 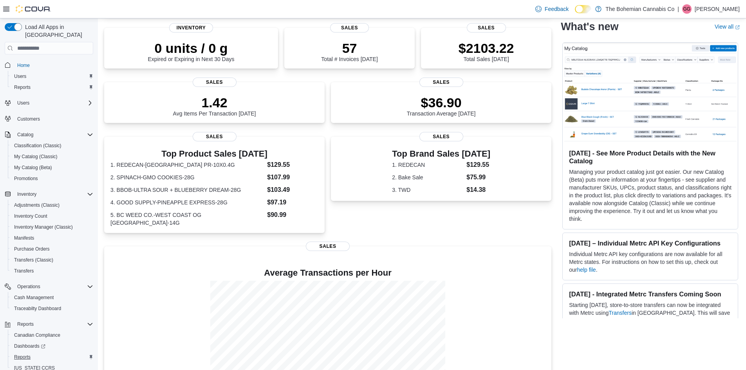 I want to click on button: Inventory, so click(x=27, y=194).